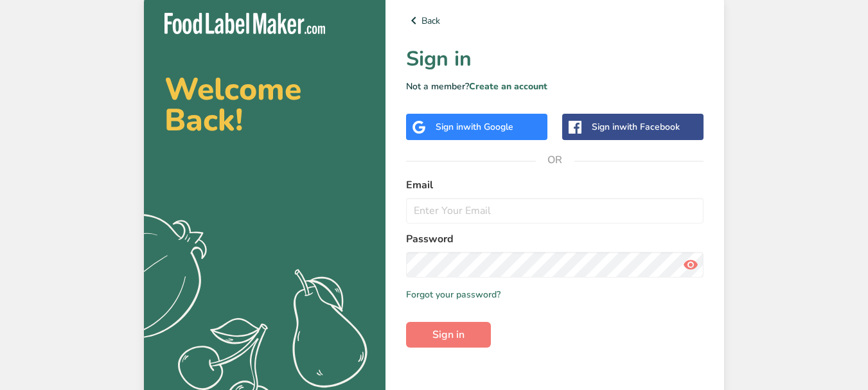  What do you see at coordinates (555, 160) in the screenshot?
I see `span: OR` at bounding box center [555, 160].